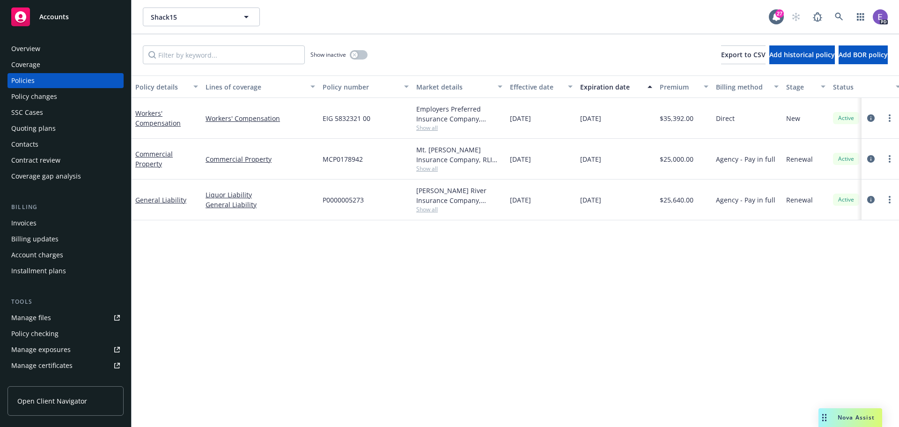 The height and width of the screenshot is (427, 899). What do you see at coordinates (616, 87) in the screenshot?
I see `button: Expiration date` at bounding box center [616, 87].